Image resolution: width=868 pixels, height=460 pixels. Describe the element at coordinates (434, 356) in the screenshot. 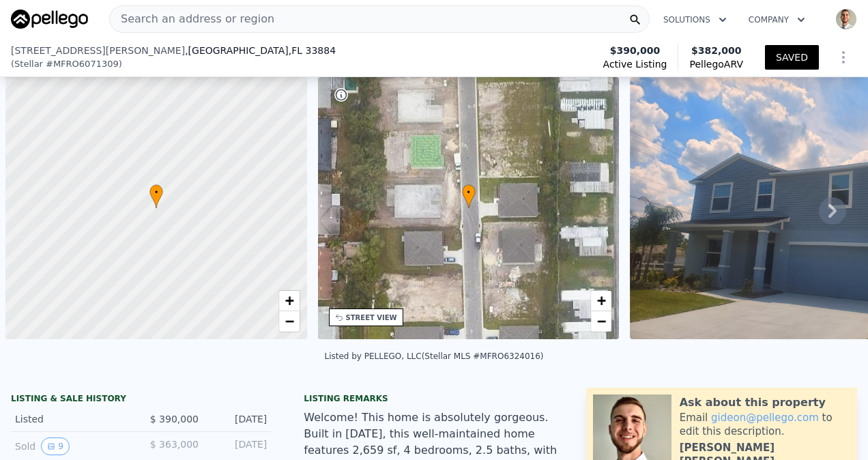

I see `div: Listed by PELLEGO, LLC (Stellar MLS #MFRO6324016)` at that location.